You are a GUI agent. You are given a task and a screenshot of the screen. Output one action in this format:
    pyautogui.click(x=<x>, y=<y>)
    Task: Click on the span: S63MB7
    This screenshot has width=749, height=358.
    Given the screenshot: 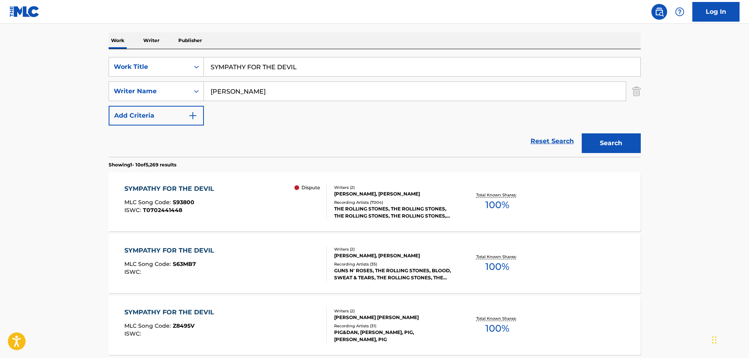 What is the action you would take?
    pyautogui.click(x=184, y=264)
    